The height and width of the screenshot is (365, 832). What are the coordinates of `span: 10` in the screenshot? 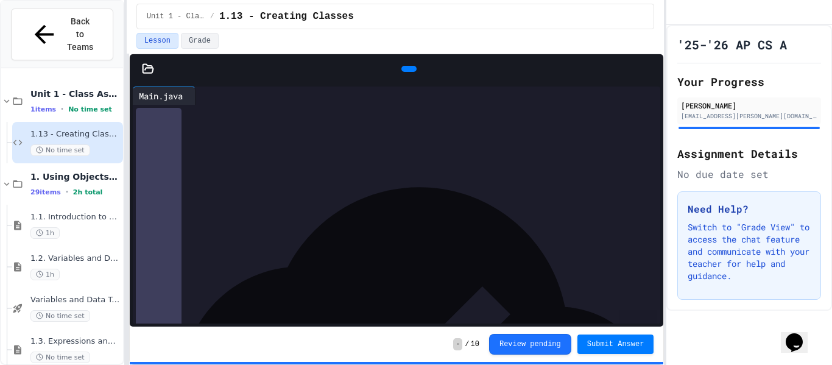 It's located at (475, 344).